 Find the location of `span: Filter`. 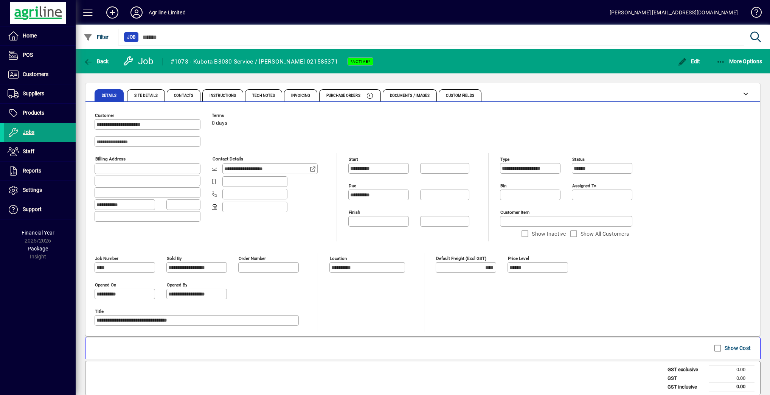

span: Filter is located at coordinates (96, 37).